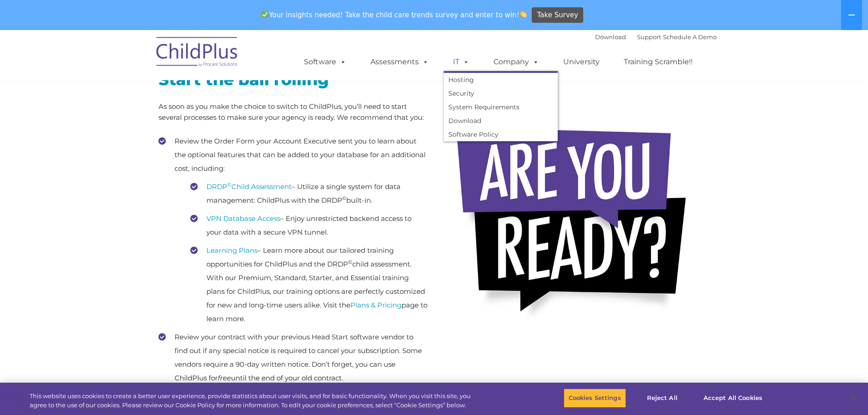 The height and width of the screenshot is (415, 868). Describe the element at coordinates (394, 14) in the screenshot. I see `span: Your insights needed! Take the child care trends survey and enter to win!` at that location.